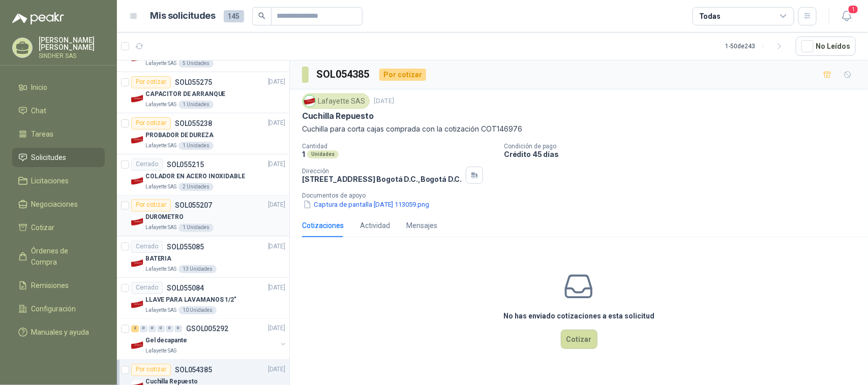 This screenshot has width=868, height=385. What do you see at coordinates (50, 181) in the screenshot?
I see `span: Licitaciones` at bounding box center [50, 181].